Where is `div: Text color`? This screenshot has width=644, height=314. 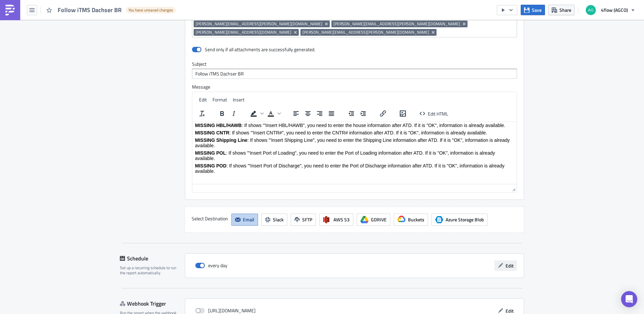
div: Text color is located at coordinates (274, 113).